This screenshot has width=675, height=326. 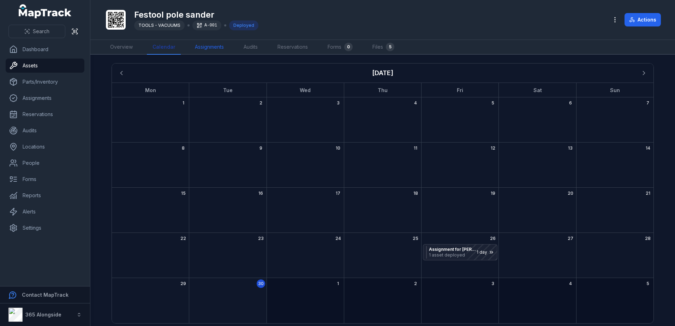 I want to click on strong: Contact MapTrack, so click(x=45, y=295).